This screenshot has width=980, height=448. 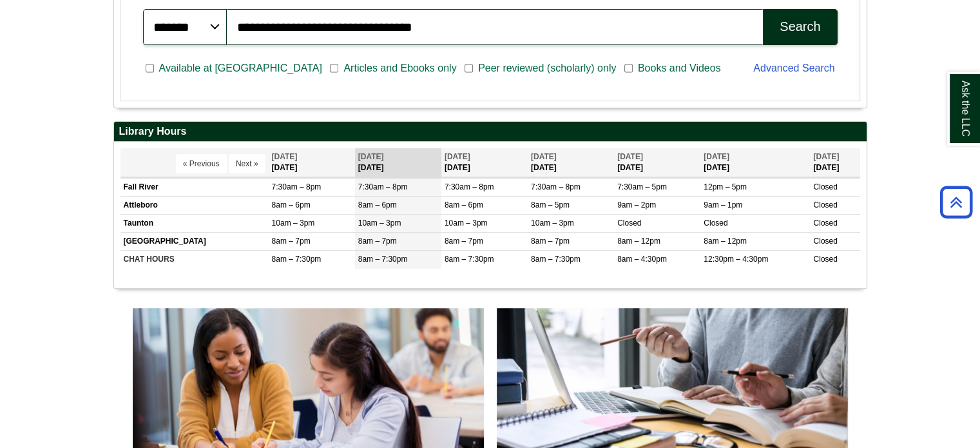 I want to click on span: 9am – 2pm, so click(x=636, y=205).